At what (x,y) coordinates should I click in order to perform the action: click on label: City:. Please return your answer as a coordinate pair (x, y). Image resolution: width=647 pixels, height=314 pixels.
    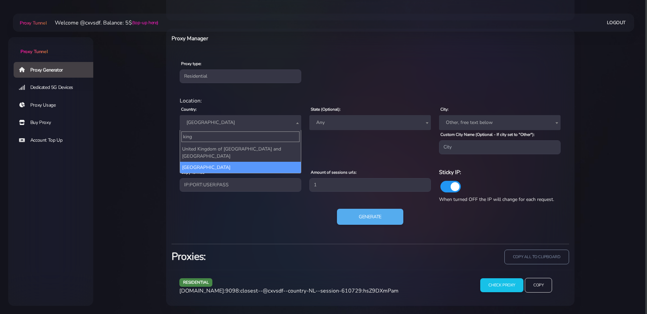
    Looking at the image, I should click on (445, 109).